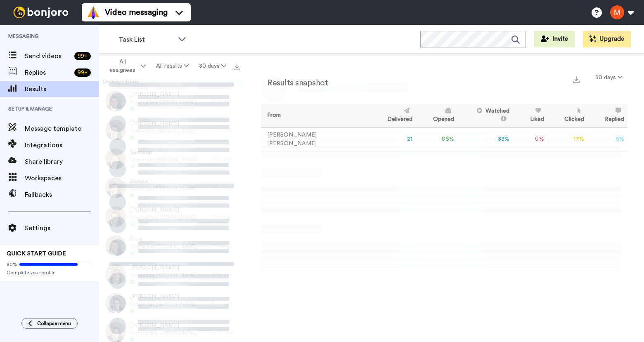  What do you see at coordinates (607, 39) in the screenshot?
I see `button: Upgrade` at bounding box center [607, 39].